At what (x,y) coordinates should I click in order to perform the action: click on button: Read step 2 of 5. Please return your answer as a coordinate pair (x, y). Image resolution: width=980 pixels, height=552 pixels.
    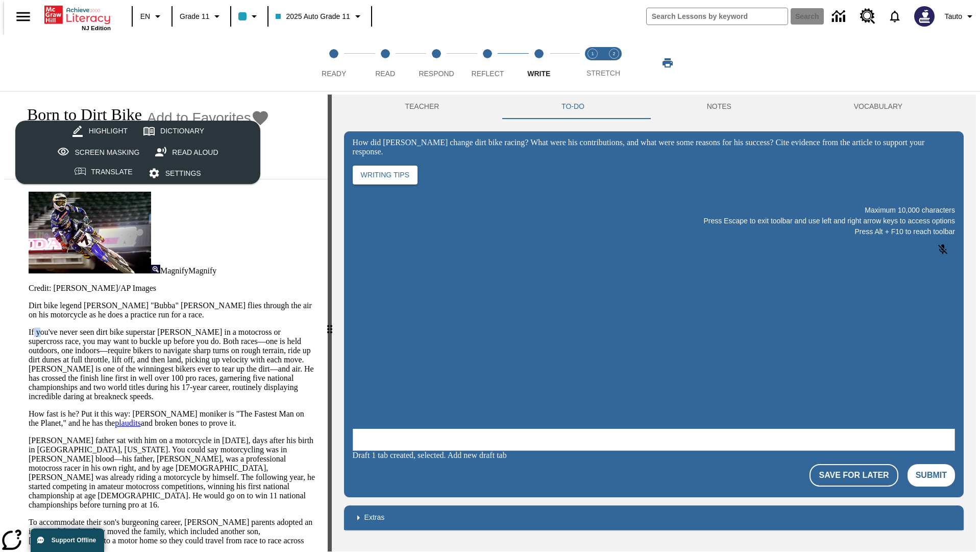
    Looking at the image, I should click on (385, 62).